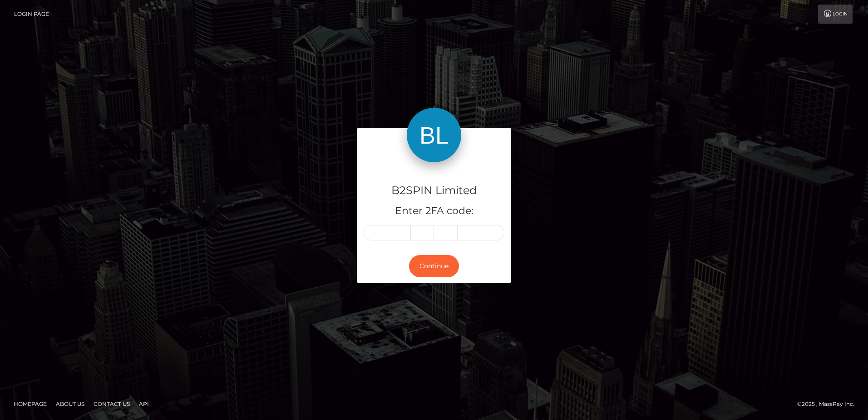 This screenshot has width=868, height=420. I want to click on div: © 2025 , MassPay Inc., so click(829, 404).